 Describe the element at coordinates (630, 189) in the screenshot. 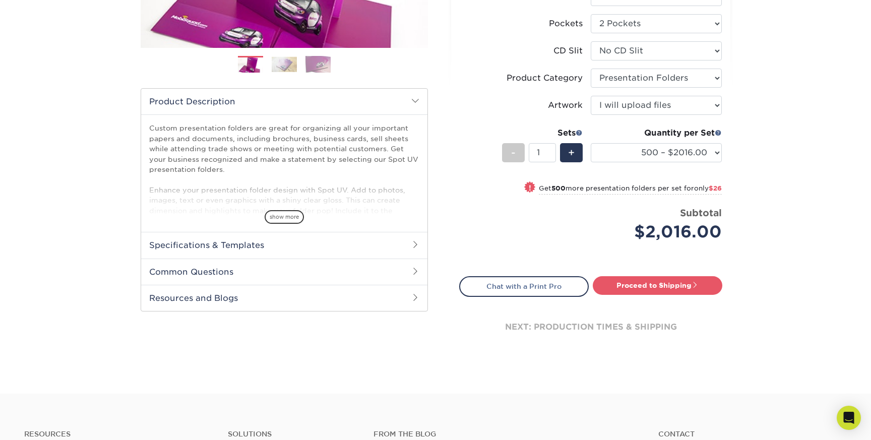

I see `small: Get more presentation folders per set for` at that location.